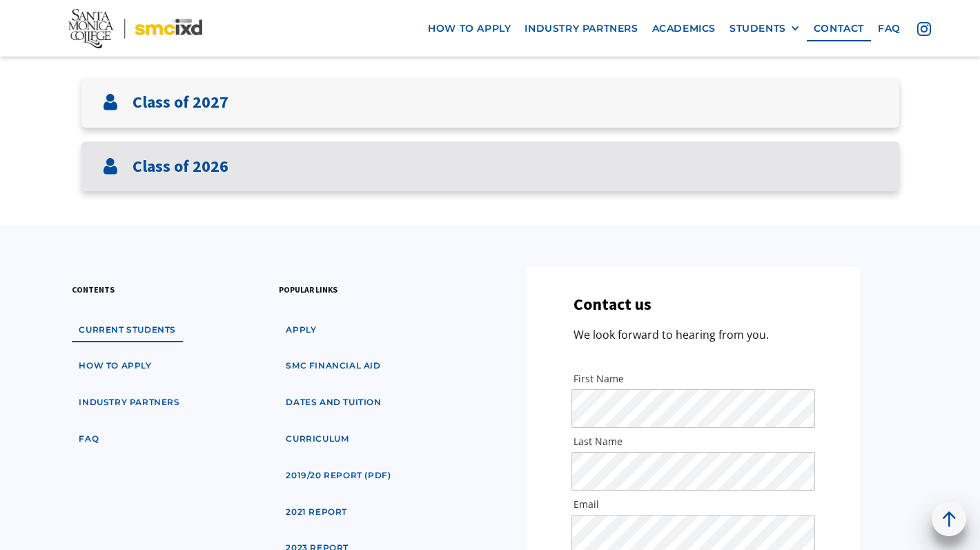 The image size is (980, 550). Describe the element at coordinates (127, 330) in the screenshot. I see `a: Current students` at that location.